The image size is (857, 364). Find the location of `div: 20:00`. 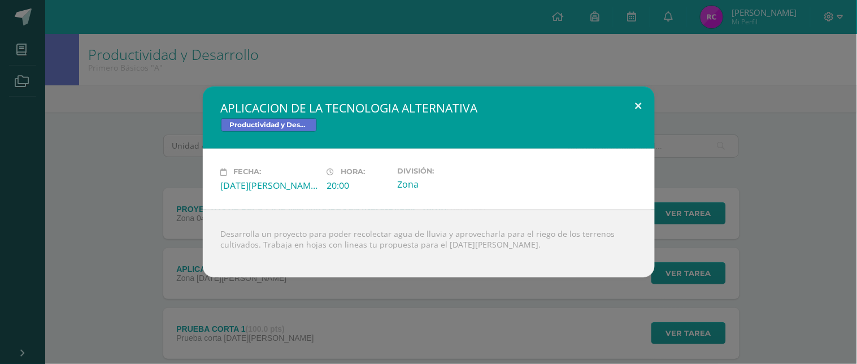

div: 20:00 is located at coordinates (358, 185).